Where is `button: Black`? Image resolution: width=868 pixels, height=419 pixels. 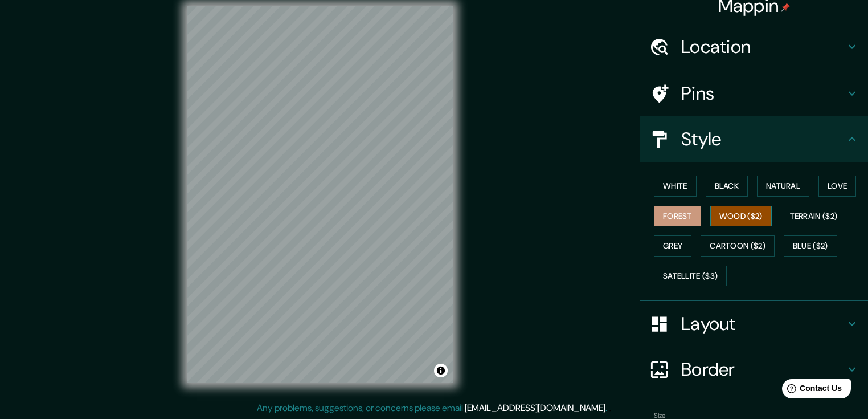
button: Black is located at coordinates (727, 186).